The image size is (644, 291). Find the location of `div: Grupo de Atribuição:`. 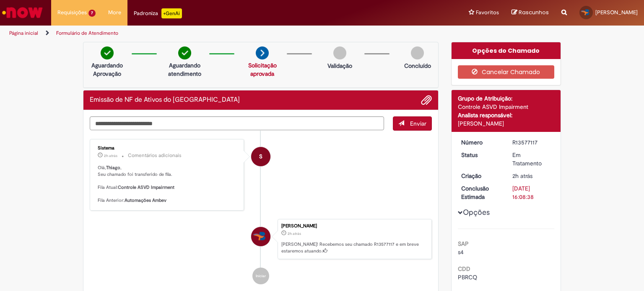

div: Grupo de Atribuição: is located at coordinates (506, 98).